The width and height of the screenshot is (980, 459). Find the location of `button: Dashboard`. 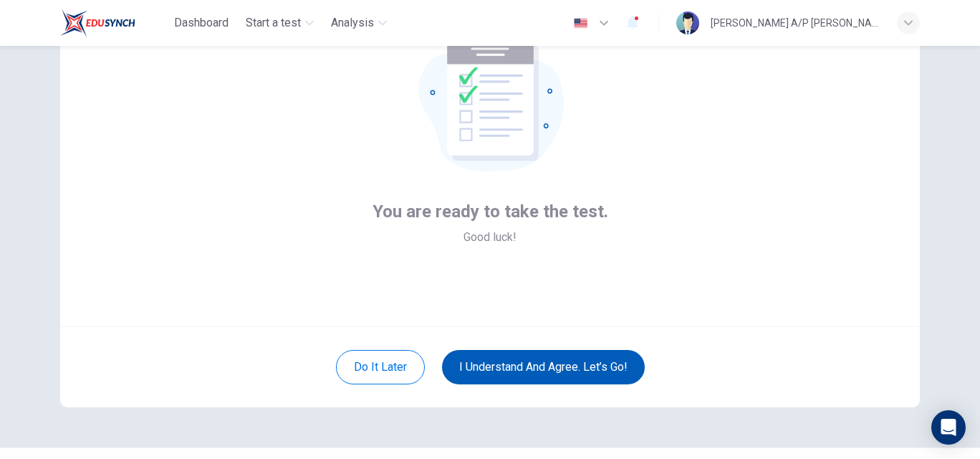

button: Dashboard is located at coordinates (202, 23).